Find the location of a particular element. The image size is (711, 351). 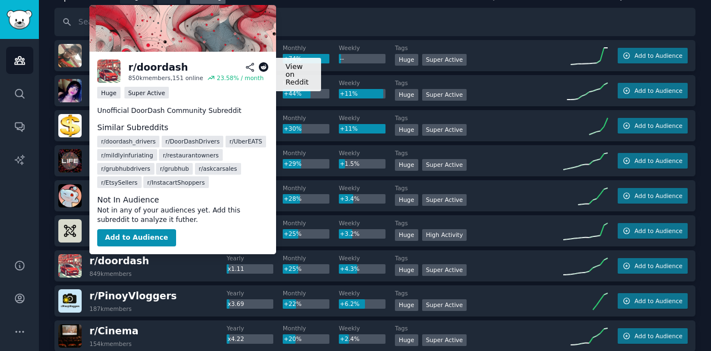

img: GummySearch logo is located at coordinates (19, 19).